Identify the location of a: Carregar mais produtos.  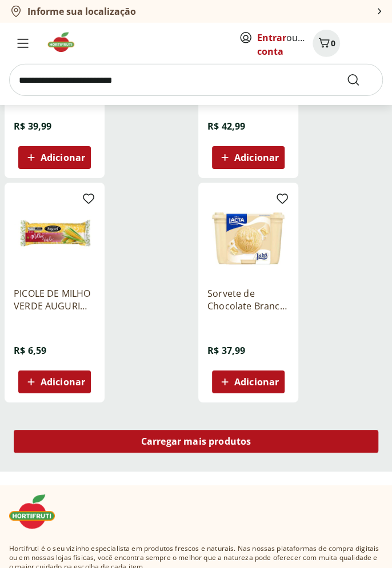
(196, 443).